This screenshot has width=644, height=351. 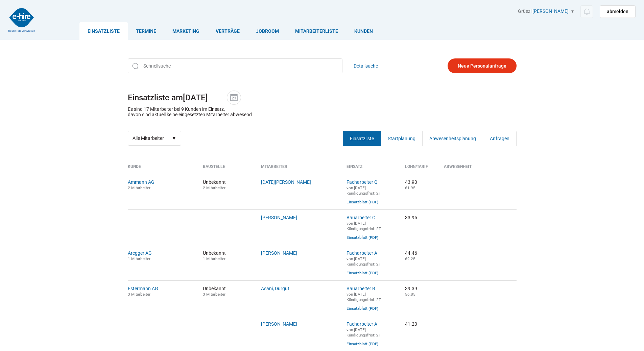 What do you see at coordinates (411, 182) in the screenshot?
I see `nobr: 43.90` at bounding box center [411, 182].